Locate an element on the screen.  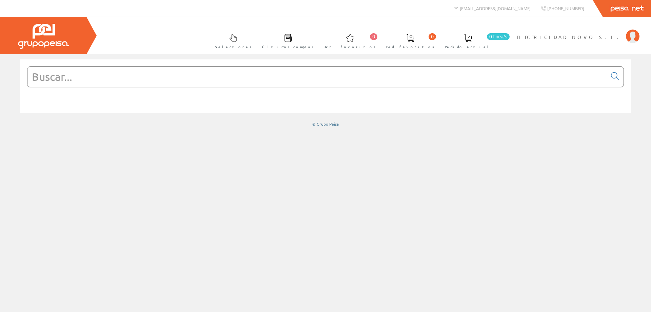
span: ELECTRICIDAD NOVO S.L. is located at coordinates (570, 37).